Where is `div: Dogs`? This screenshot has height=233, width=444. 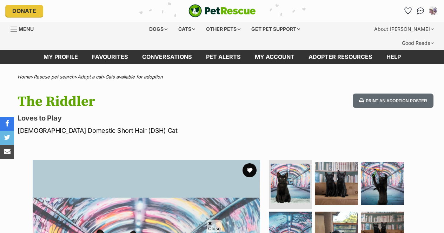 div: Dogs is located at coordinates (158, 29).